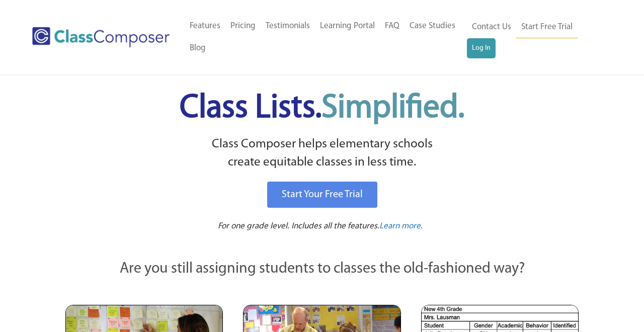 The width and height of the screenshot is (644, 332). I want to click on a: Testimonials, so click(288, 26).